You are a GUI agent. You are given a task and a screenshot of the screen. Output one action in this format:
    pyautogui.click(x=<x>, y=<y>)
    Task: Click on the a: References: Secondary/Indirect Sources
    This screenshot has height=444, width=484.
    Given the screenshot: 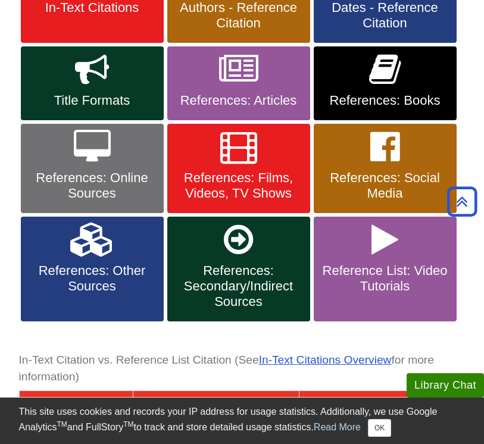 What is the action you would take?
    pyautogui.click(x=239, y=269)
    